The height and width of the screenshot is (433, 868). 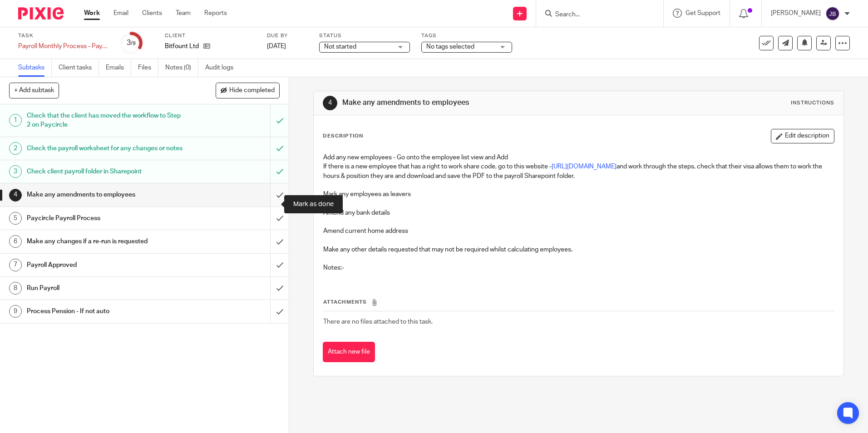 I want to click on label: Status, so click(x=365, y=36).